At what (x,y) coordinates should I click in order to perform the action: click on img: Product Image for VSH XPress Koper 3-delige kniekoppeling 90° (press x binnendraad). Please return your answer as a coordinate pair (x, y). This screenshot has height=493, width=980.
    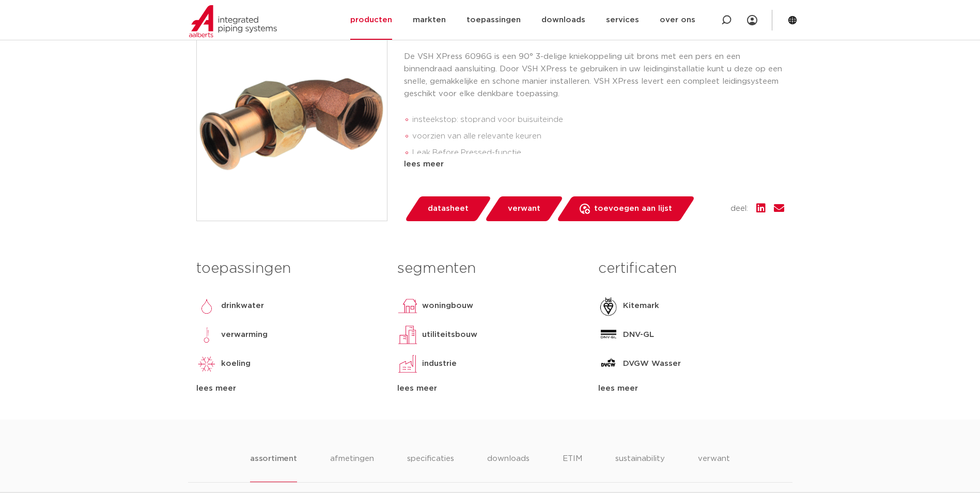
    Looking at the image, I should click on (292, 126).